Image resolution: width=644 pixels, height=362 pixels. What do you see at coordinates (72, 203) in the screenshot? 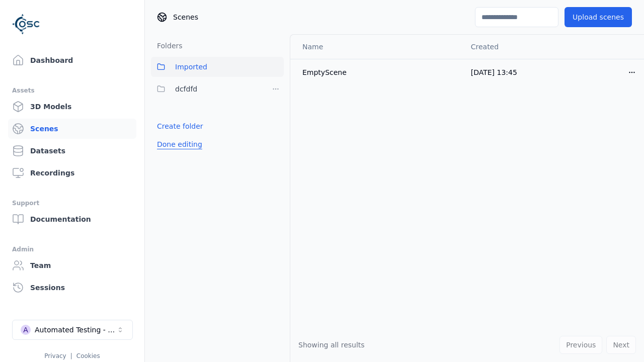
I see `div: Support` at bounding box center [72, 203].